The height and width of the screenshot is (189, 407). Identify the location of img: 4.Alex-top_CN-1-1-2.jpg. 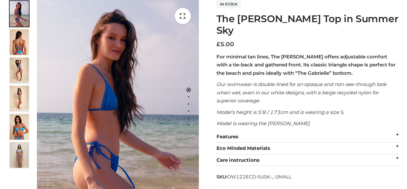
(19, 70).